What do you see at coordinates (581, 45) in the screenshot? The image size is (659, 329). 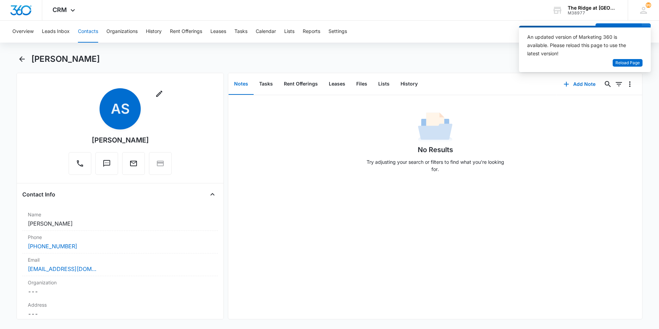 I see `div: An updated version of Marketing 360 is available. Please reload this page to use the latest version!` at bounding box center [581, 45].